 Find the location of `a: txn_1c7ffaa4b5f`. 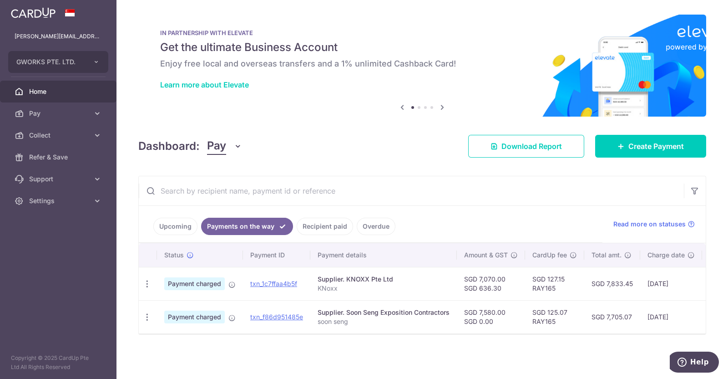

a: txn_1c7ffaa4b5f is located at coordinates (274, 283).